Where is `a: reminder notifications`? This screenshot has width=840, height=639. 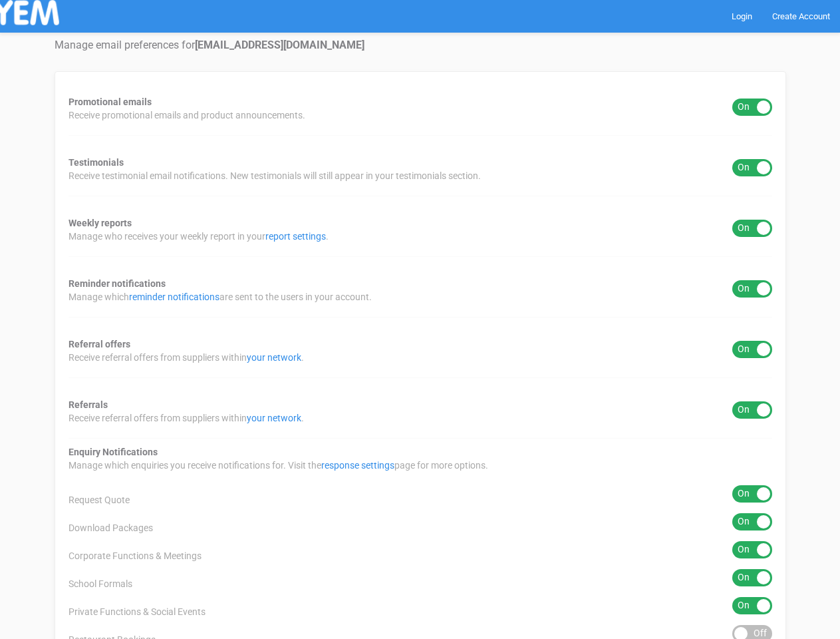
a: reminder notifications is located at coordinates (174, 297).